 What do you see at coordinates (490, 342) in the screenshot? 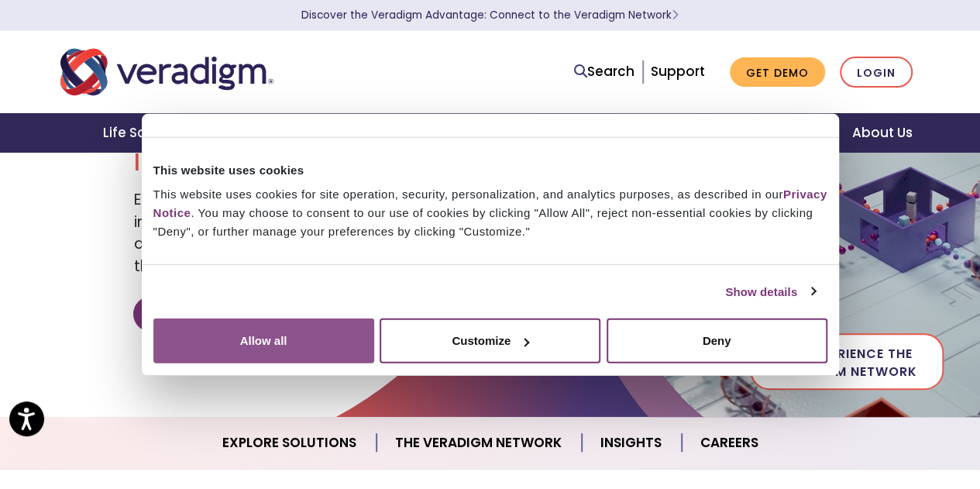
I see `button: Customize` at bounding box center [490, 342].